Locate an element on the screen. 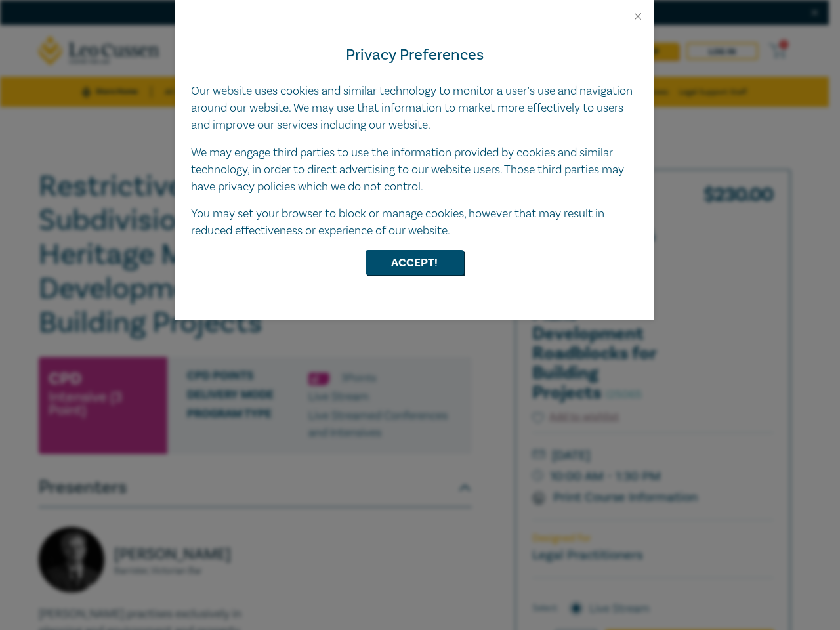 This screenshot has height=630, width=840. h4: Privacy Preferences is located at coordinates (414, 55).